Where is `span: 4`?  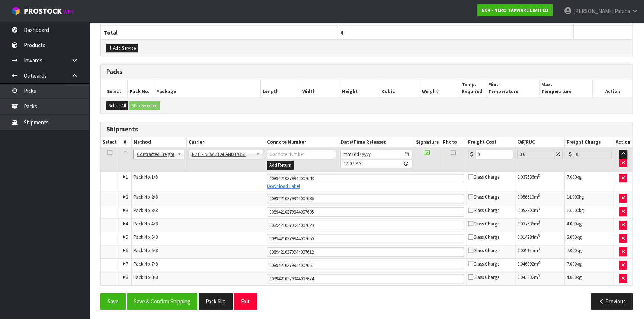
span: 4 is located at coordinates (342, 32).